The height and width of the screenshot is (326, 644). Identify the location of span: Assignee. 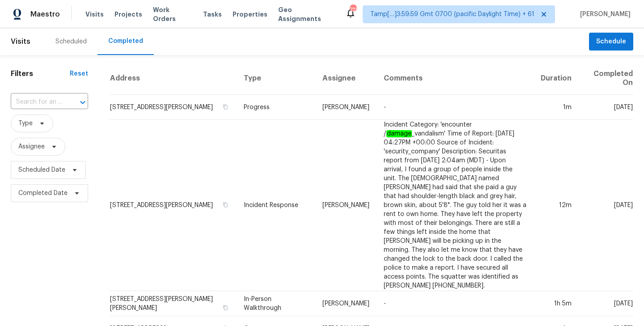
(32, 147).